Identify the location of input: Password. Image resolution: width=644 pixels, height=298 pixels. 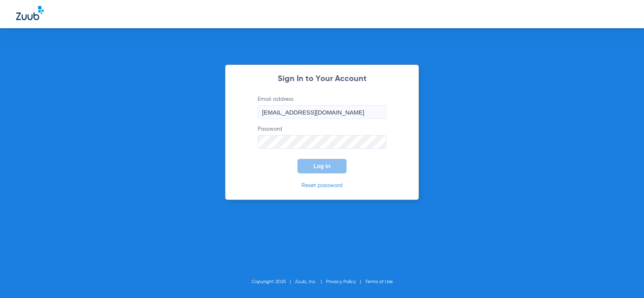
(322, 142).